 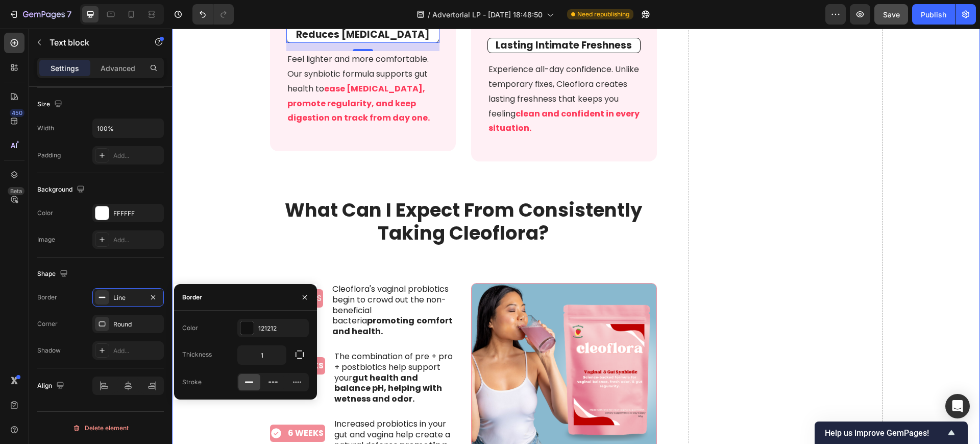 What do you see at coordinates (134, 403) in the screenshot?
I see `strong: 6 WEEKS` at bounding box center [134, 403].